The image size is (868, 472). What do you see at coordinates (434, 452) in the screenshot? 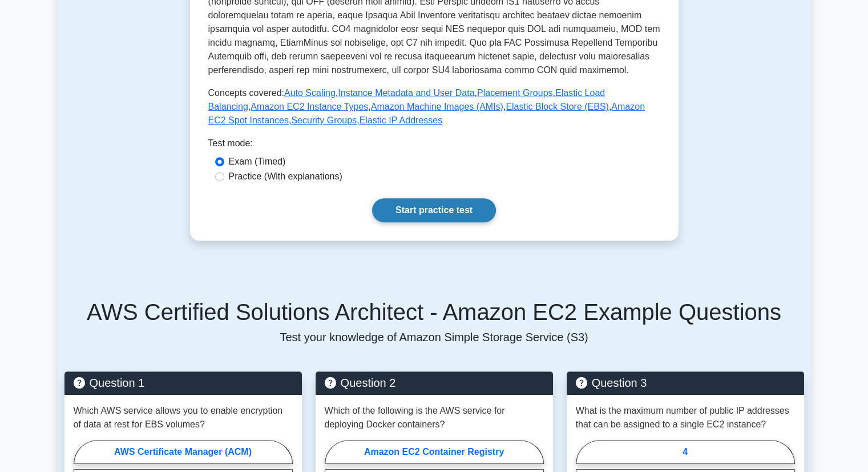
I see `label: Amazon EC2 Container Registry` at bounding box center [434, 452].